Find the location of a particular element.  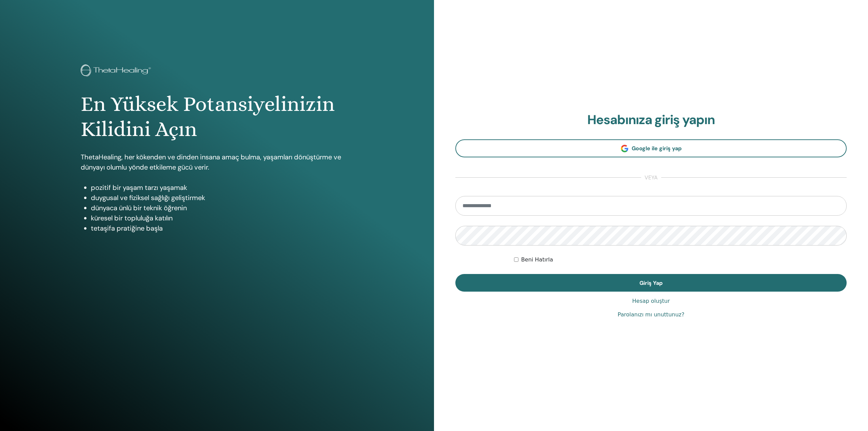

li: pozitif bir yaşam tarzı yaşamak is located at coordinates (222, 187).